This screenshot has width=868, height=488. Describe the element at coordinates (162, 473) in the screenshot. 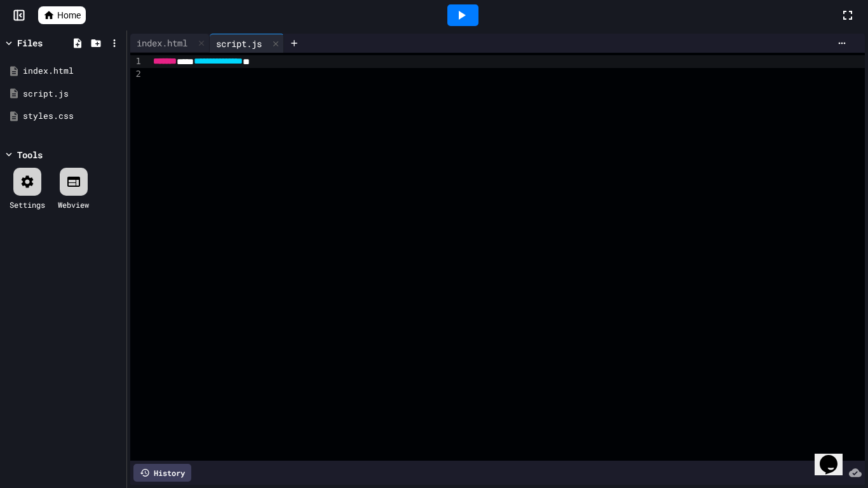

I see `div: History` at that location.